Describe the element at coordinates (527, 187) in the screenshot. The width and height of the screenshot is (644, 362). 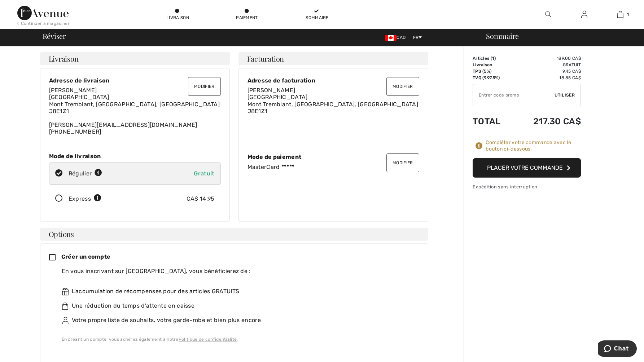
I see `div: Expédition sans interruption` at that location.